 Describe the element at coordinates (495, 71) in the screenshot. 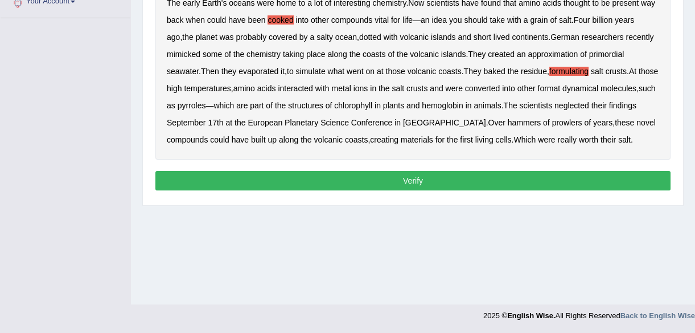

I see `b: baked` at that location.